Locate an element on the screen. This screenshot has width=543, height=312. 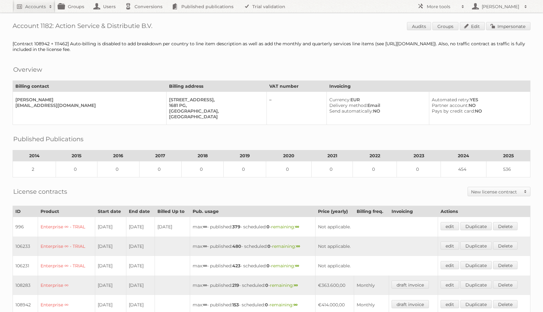
th: Billed Up to is located at coordinates (172, 211).